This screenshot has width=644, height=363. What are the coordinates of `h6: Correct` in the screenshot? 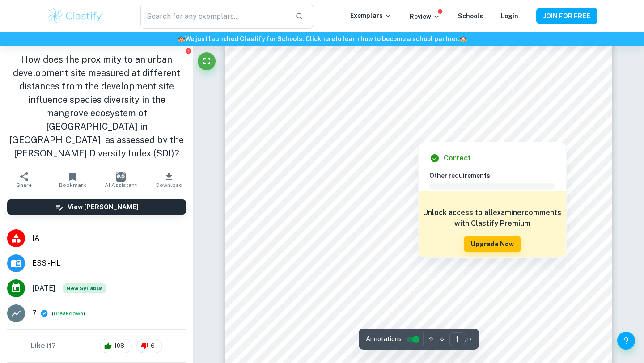 It's located at (457, 158).